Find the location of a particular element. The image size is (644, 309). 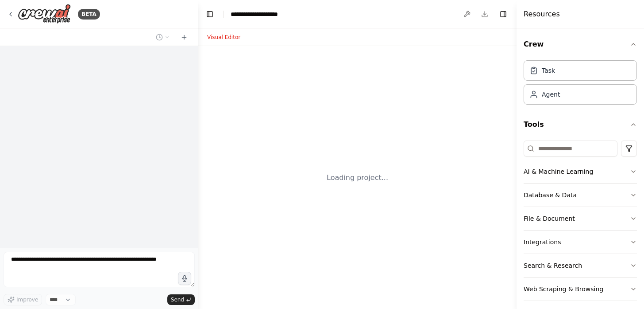

div: BETA is located at coordinates (89, 14).